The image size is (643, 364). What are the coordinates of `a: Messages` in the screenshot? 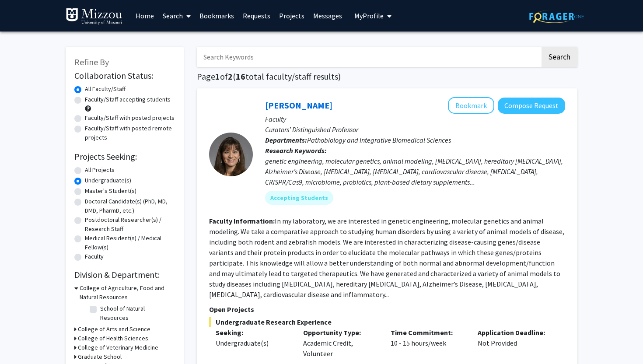 It's located at (327, 16).